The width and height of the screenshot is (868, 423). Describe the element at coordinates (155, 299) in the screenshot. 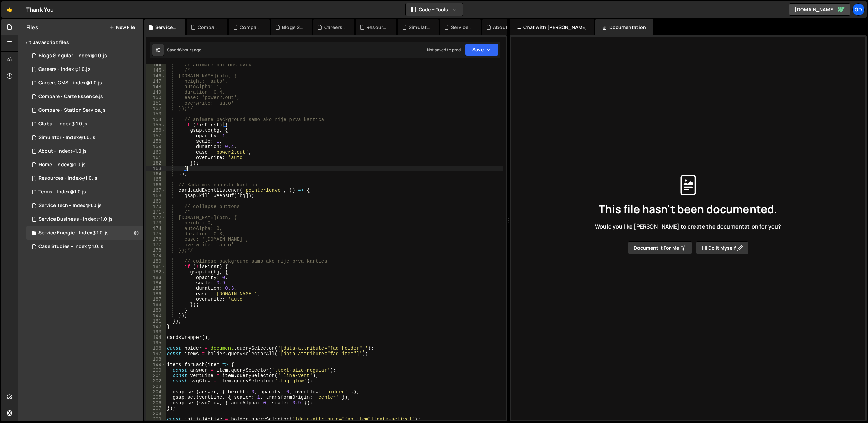

I see `div: 187` at that location.